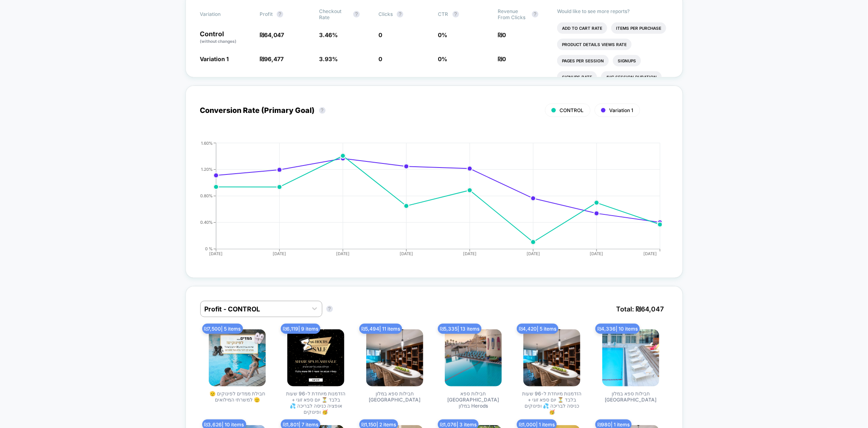 Image resolution: width=868 pixels, height=428 pixels. Describe the element at coordinates (513, 14) in the screenshot. I see `span: Revenue From Clicks` at that location.